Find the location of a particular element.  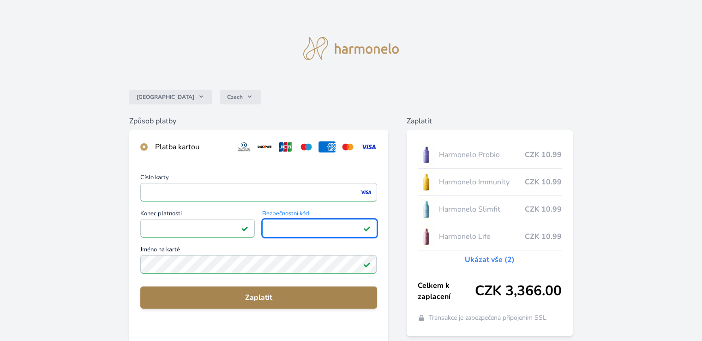

button: Zaplatit is located at coordinates (258, 297).